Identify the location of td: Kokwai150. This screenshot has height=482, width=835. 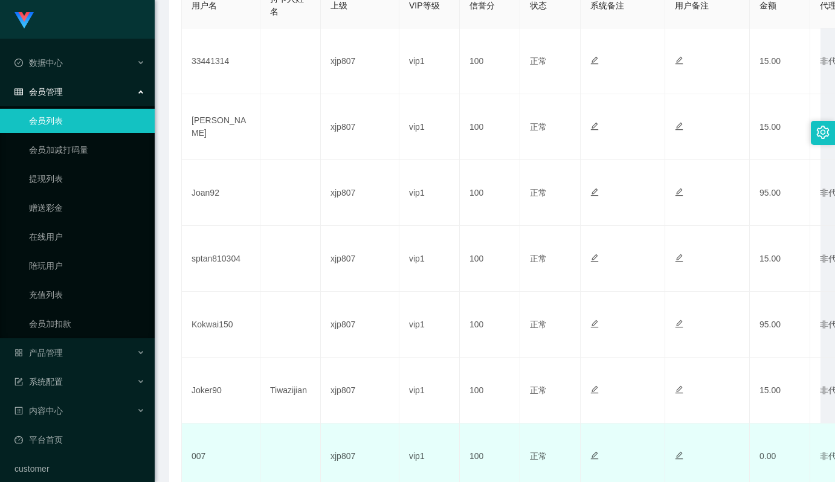
(221, 325).